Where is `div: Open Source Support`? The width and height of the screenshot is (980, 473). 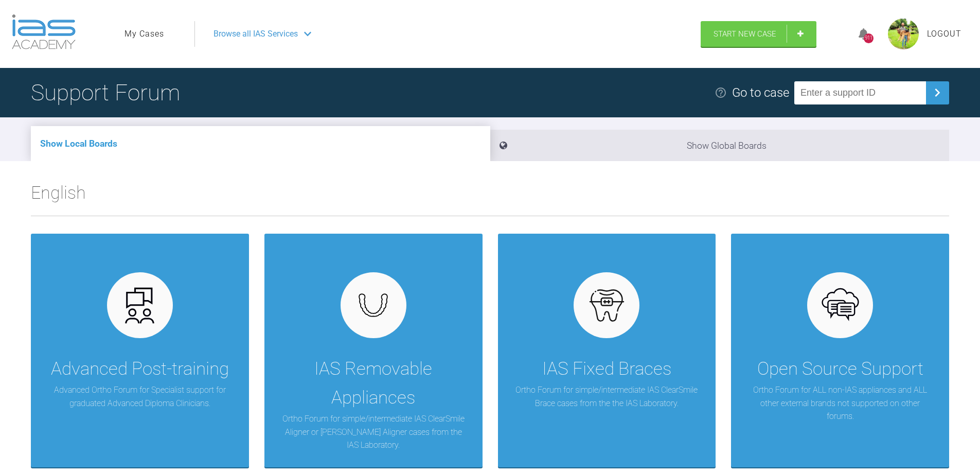
div: Open Source Support is located at coordinates (840, 369).